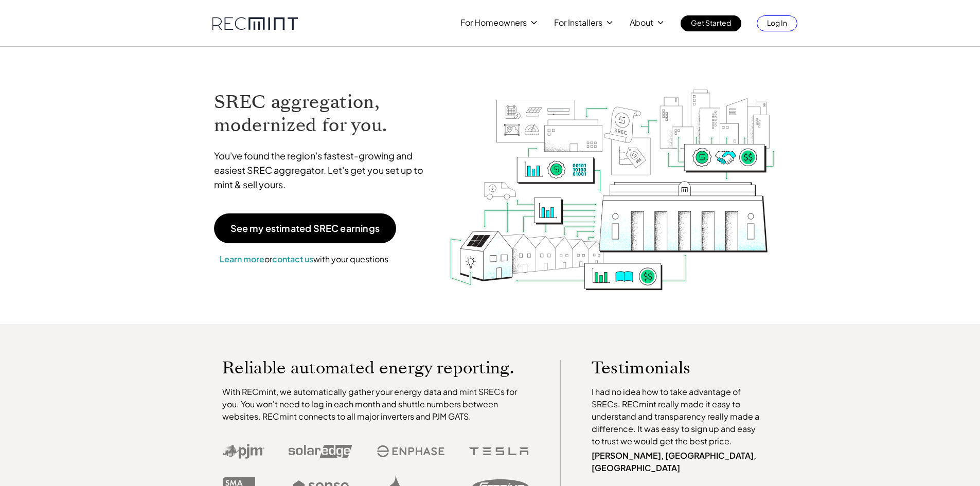  Describe the element at coordinates (493, 23) in the screenshot. I see `p: For Homeowners` at that location.